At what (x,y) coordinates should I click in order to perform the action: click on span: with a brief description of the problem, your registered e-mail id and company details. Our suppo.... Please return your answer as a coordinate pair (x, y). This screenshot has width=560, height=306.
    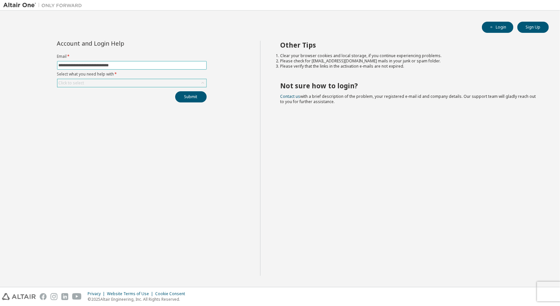
    Looking at the image, I should click on (408, 99).